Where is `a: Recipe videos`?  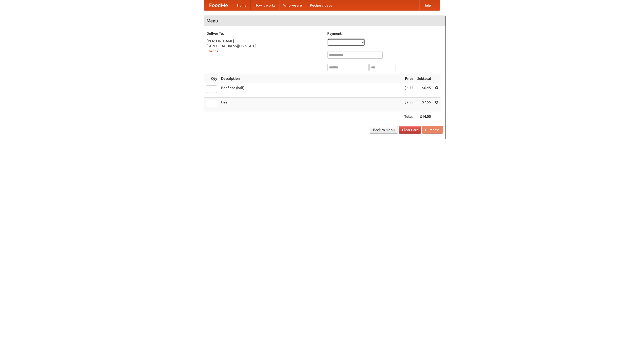 a: Recipe videos is located at coordinates (321, 5).